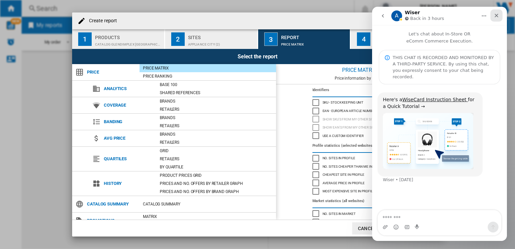 The image size is (515, 249). What do you see at coordinates (359, 222) in the screenshot?
I see `md-checkbox: No. sites cheaper than me in market` at bounding box center [359, 222].